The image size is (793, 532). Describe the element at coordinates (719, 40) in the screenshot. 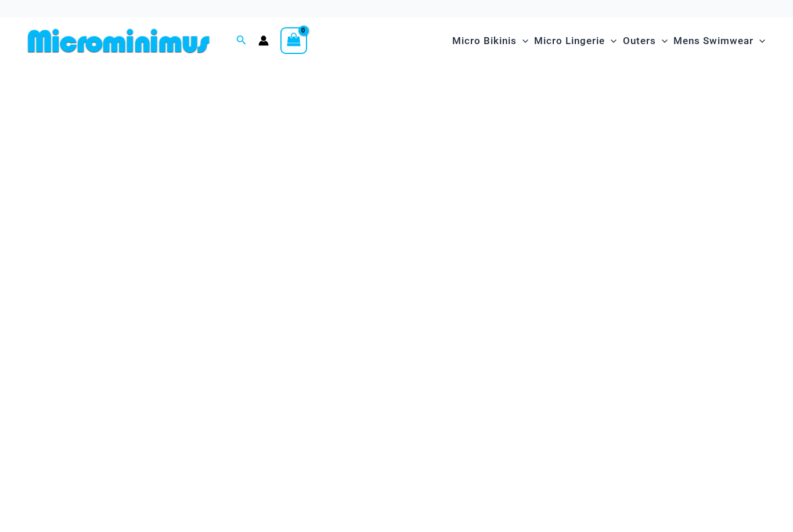

I see `a: Mens SwimwearMenu ToggleMenu Toggle` at that location.